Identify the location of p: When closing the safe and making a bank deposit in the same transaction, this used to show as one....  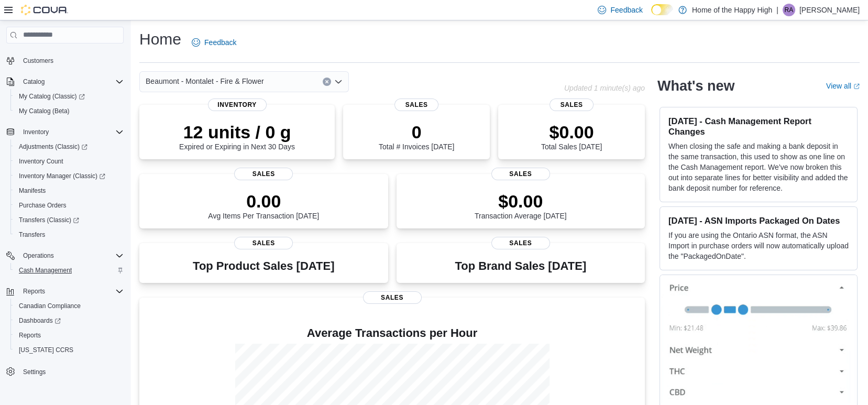
(758, 167).